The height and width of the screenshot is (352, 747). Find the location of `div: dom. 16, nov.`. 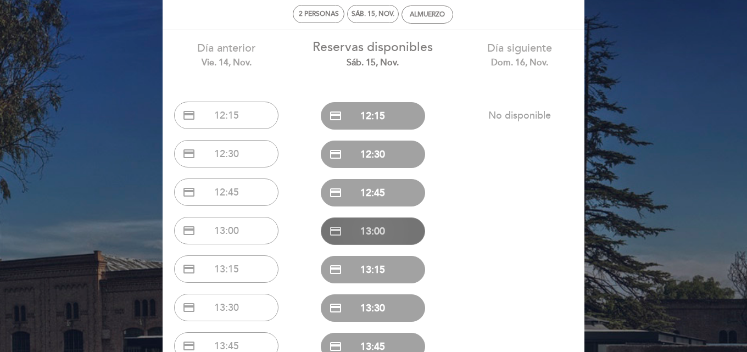

div: dom. 16, nov. is located at coordinates (519, 63).